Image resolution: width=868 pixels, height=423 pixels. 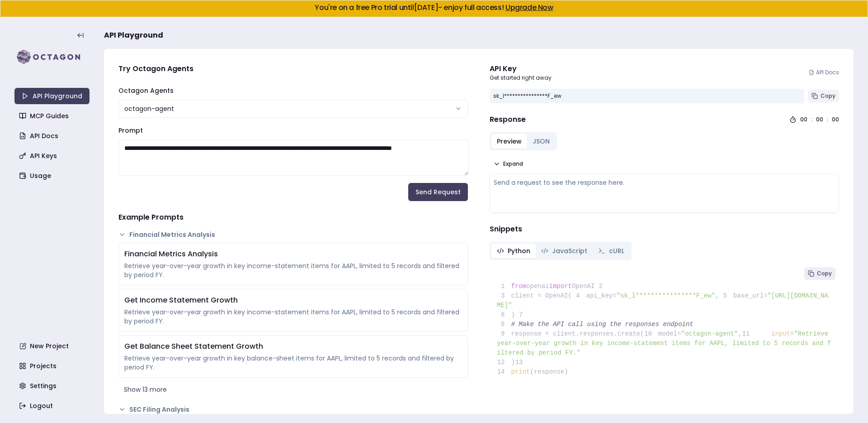 What do you see at coordinates (293, 254) in the screenshot?
I see `div: Financial Metrics Analysis` at bounding box center [293, 254].